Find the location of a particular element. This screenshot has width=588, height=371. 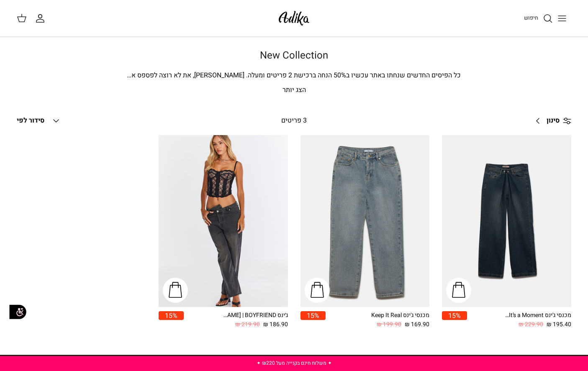

button: Toggle menu is located at coordinates (562, 18).